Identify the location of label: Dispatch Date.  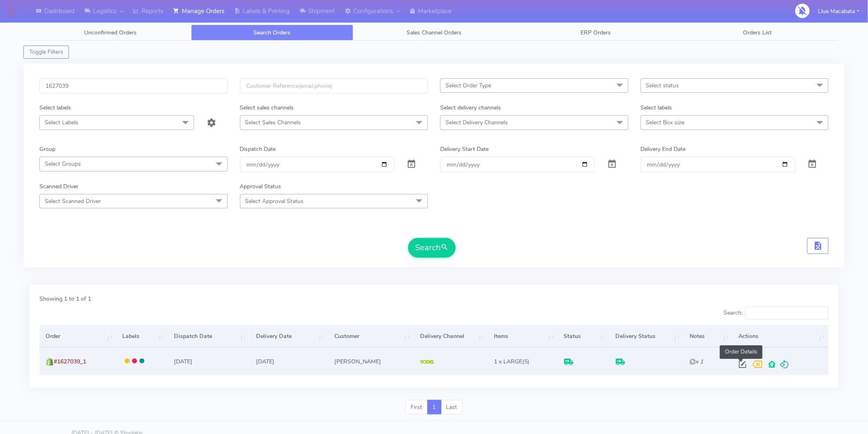
(258, 149).